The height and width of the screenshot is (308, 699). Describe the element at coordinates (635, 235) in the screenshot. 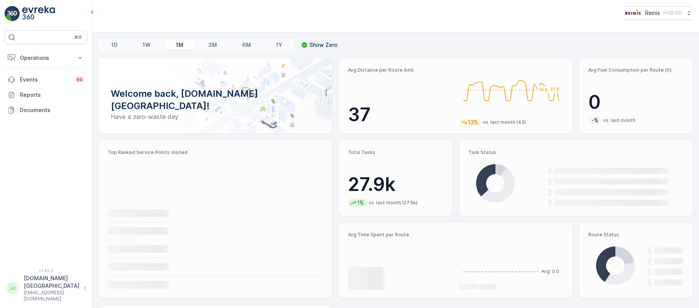

I see `p: Route Status` at that location.